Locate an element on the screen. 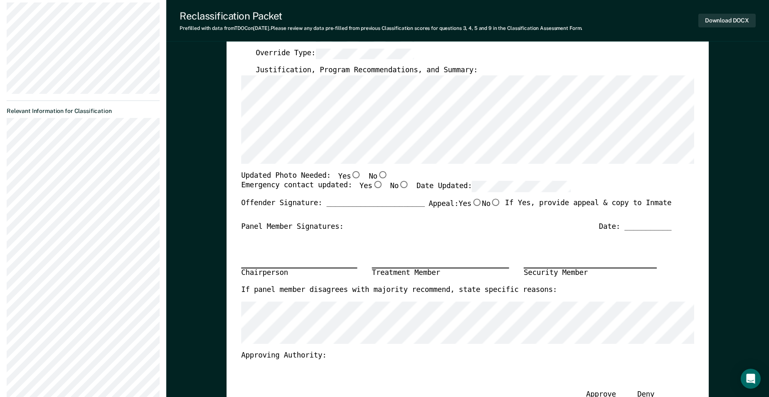 The image size is (769, 397). dt: Relevant Information for Classification is located at coordinates (83, 111).